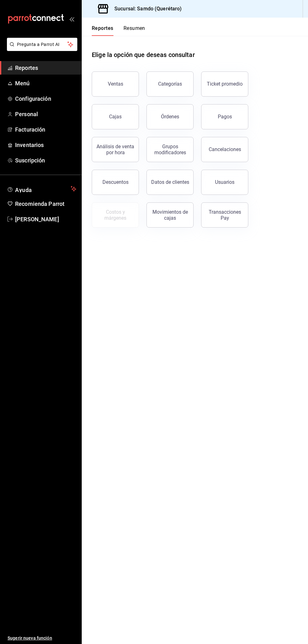  Describe the element at coordinates (171, 150) in the screenshot. I see `div: Grupos modificadores` at that location.